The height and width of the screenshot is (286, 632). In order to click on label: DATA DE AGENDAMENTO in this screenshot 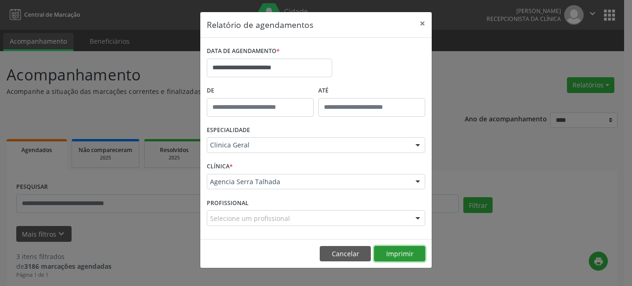, I will do `click(243, 51)`.